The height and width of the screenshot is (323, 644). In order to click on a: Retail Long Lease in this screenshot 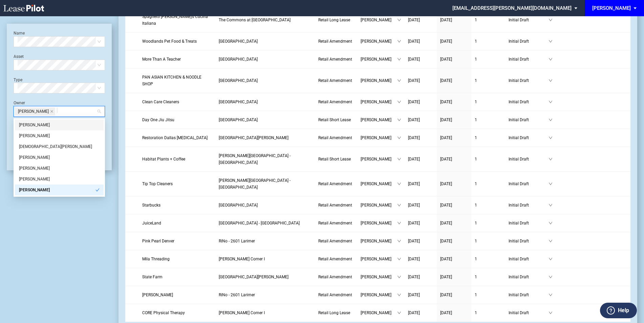, I will do `click(336, 313)`.